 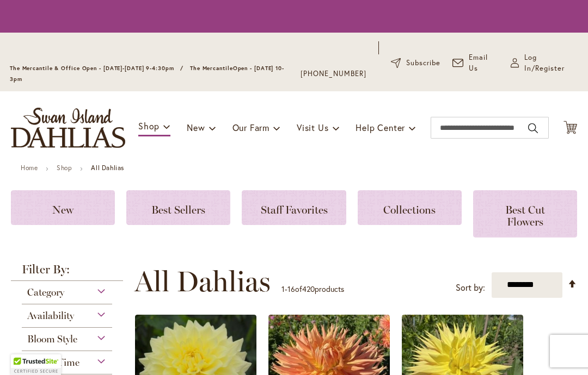 What do you see at coordinates (178, 208) in the screenshot?
I see `a: Best Sellers` at bounding box center [178, 208].